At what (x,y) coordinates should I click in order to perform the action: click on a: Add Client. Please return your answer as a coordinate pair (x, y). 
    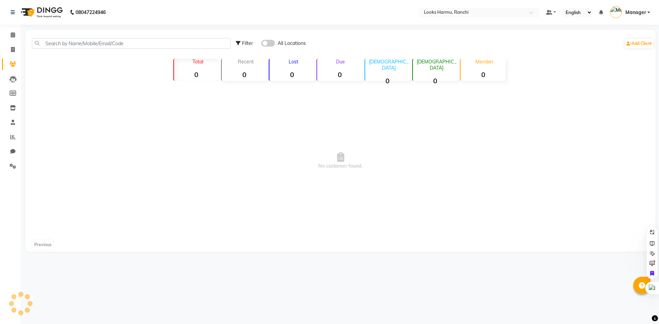
    Looking at the image, I should click on (639, 44).